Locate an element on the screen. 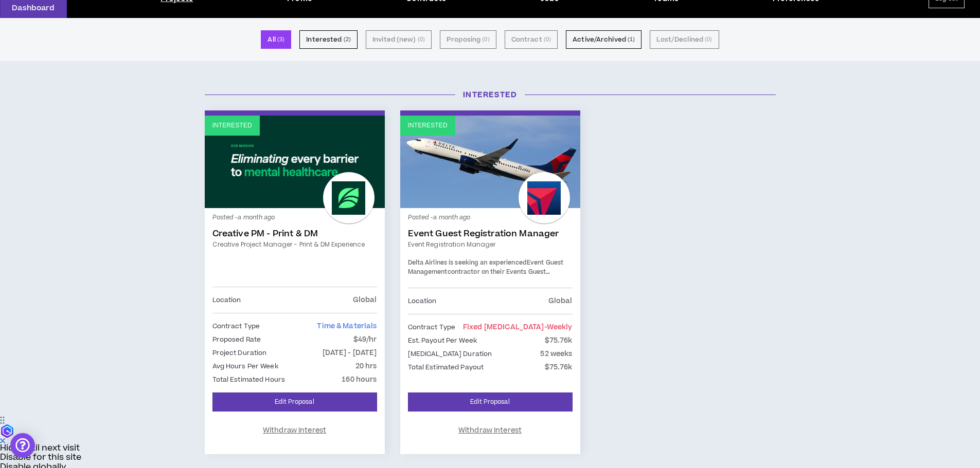  p: Project Duration is located at coordinates (239, 353).